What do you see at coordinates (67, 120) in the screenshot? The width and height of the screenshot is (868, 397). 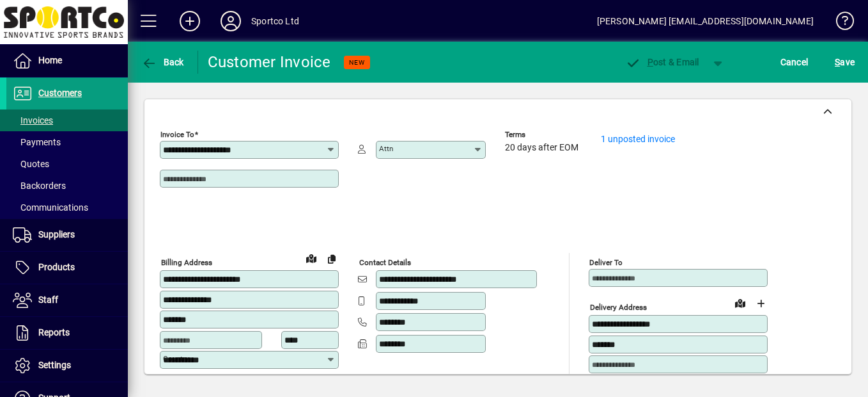 I see `a: Invoices` at bounding box center [67, 120].